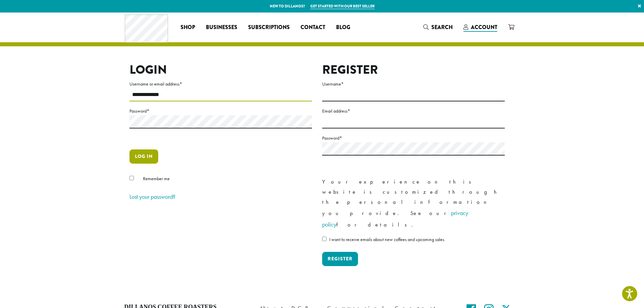 Image resolution: width=644 pixels, height=308 pixels. I want to click on span: I want to receive emails about new coffees and upcoming sales., so click(387, 240).